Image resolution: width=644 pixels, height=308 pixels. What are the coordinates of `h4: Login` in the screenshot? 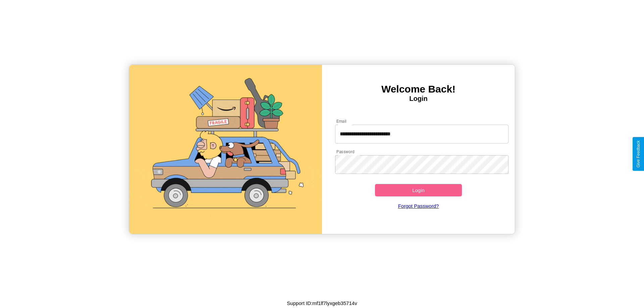 It's located at (418, 98).